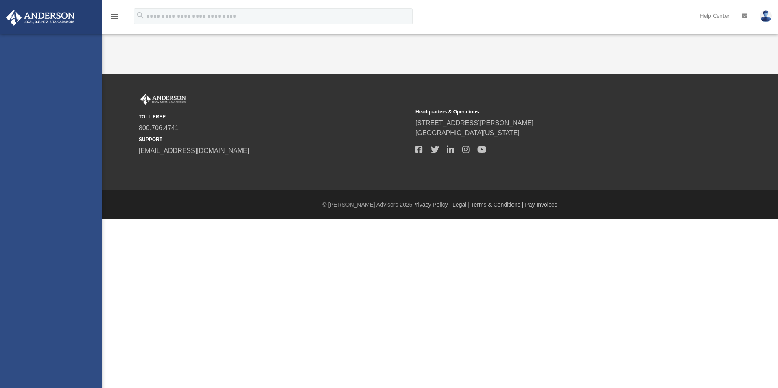 Image resolution: width=778 pixels, height=388 pixels. Describe the element at coordinates (461, 205) in the screenshot. I see `a: Legal |` at that location.